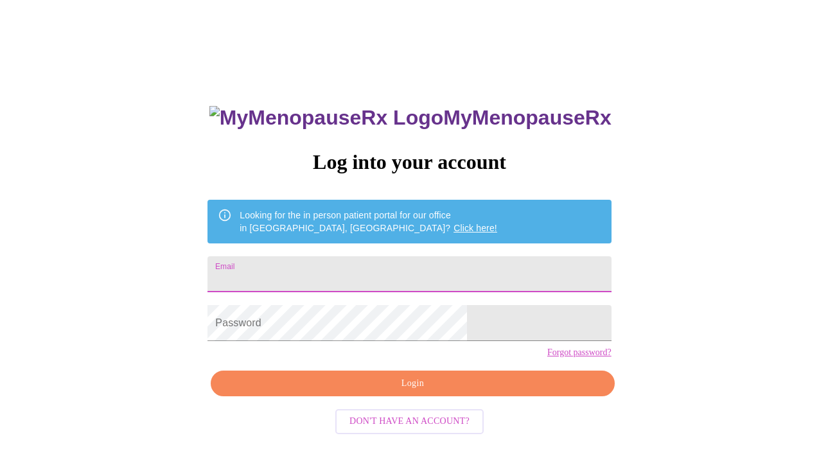 The image size is (819, 465). What do you see at coordinates (411, 118) in the screenshot?
I see `h3: MyMenopauseRx` at bounding box center [411, 118].